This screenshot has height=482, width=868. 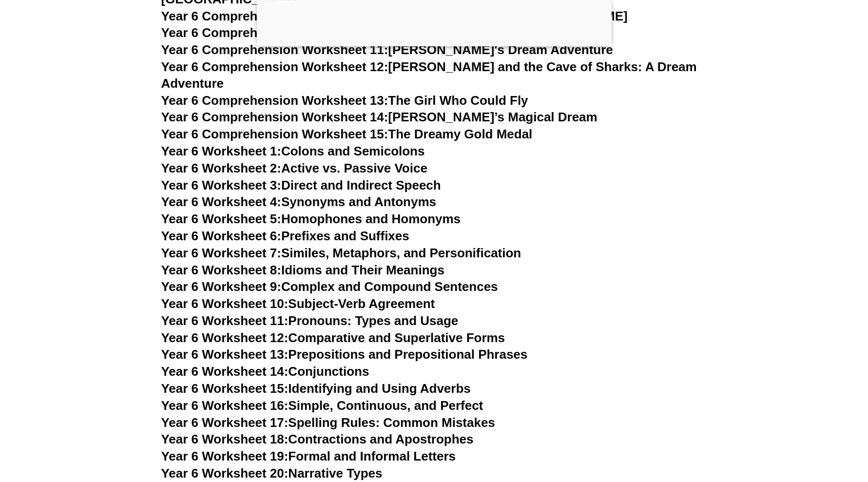 What do you see at coordinates (221, 185) in the screenshot?
I see `span: Year 6 Worksheet 3:` at bounding box center [221, 185].